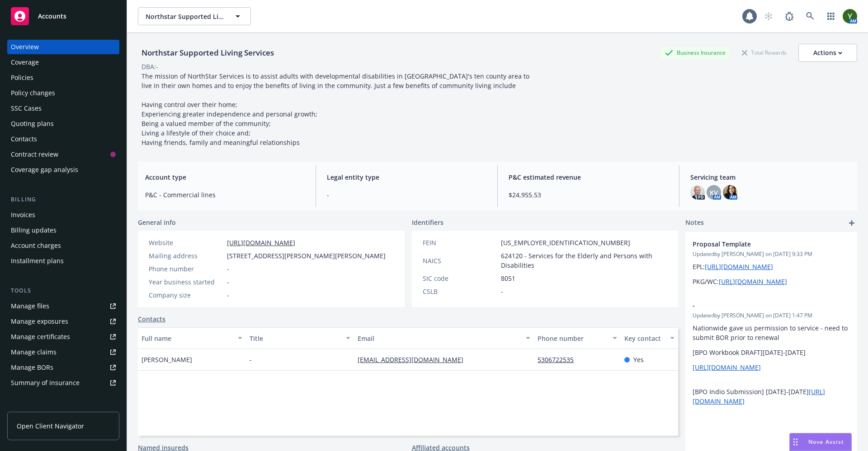 The height and width of the screenshot is (451, 868). What do you see at coordinates (34, 230) in the screenshot?
I see `div: Billing updates` at bounding box center [34, 230].